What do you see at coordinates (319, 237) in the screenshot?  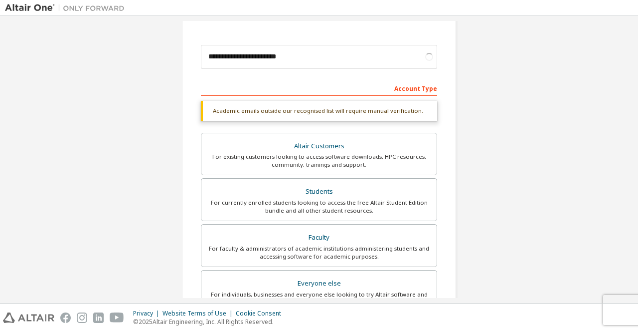 I see `div: Faculty` at bounding box center [319, 237].